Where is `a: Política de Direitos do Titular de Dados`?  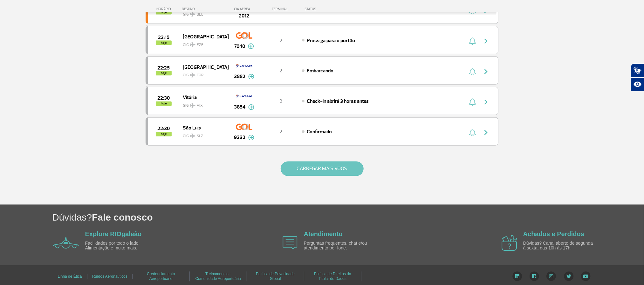 a: Política de Direitos do Titular de Dados is located at coordinates (333, 276).